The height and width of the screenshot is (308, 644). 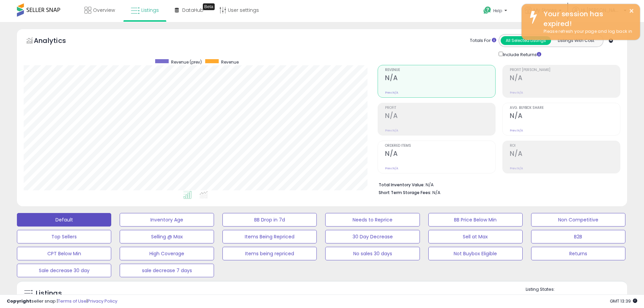 I want to click on button: Sell at Max, so click(x=475, y=237).